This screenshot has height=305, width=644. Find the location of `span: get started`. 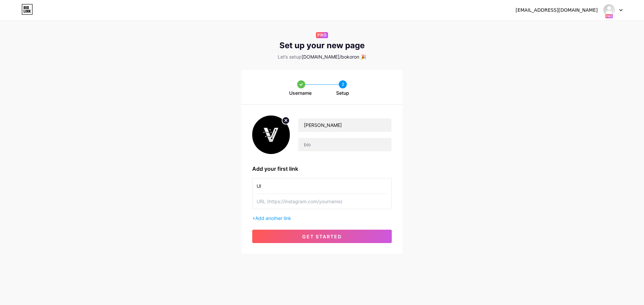

span: get started is located at coordinates (322, 236).